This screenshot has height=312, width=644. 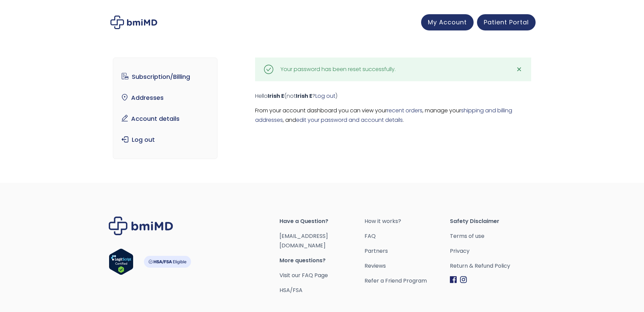 I want to click on a: Partners, so click(x=407, y=251).